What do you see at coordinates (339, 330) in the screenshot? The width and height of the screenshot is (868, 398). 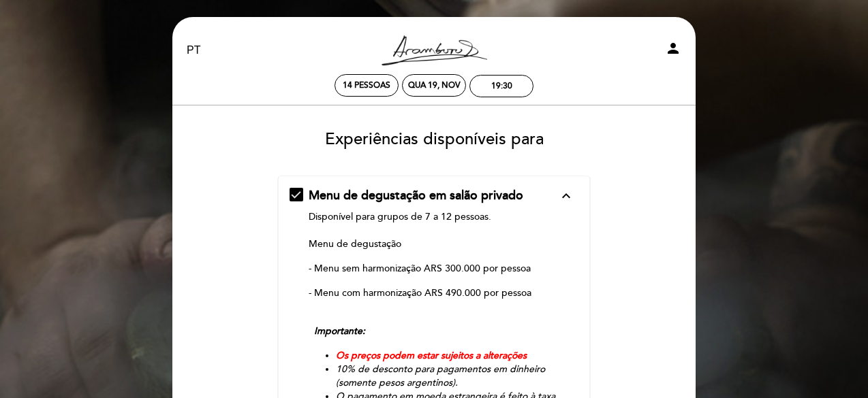 I see `em: Importante:` at bounding box center [339, 330].